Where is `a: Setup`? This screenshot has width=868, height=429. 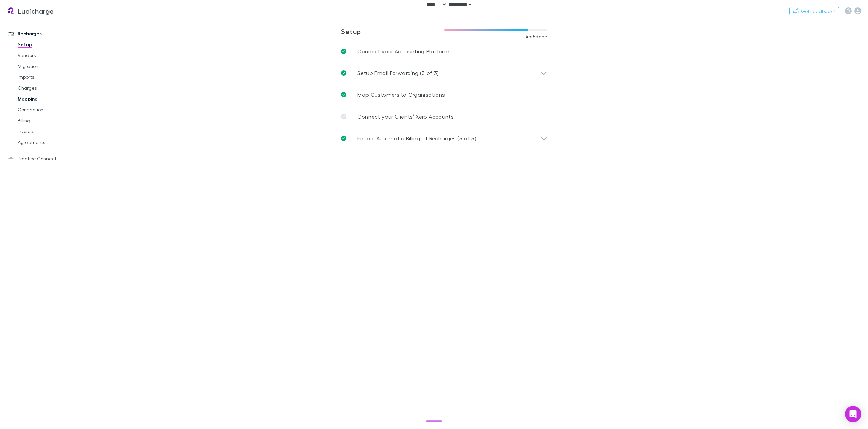
a: Setup is located at coordinates (53, 45).